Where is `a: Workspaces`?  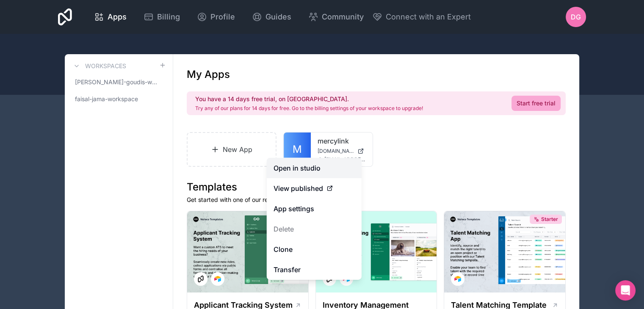
a: Workspaces is located at coordinates (99, 66).